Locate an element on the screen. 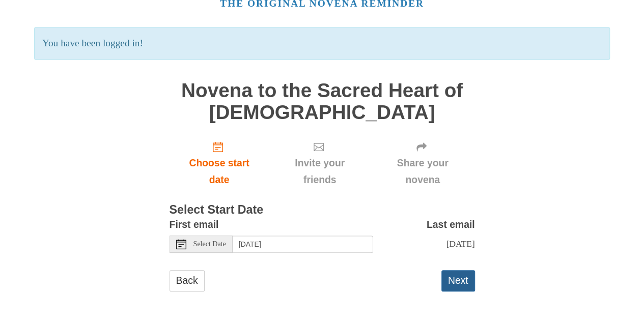  a: Choose start date is located at coordinates (219, 164).